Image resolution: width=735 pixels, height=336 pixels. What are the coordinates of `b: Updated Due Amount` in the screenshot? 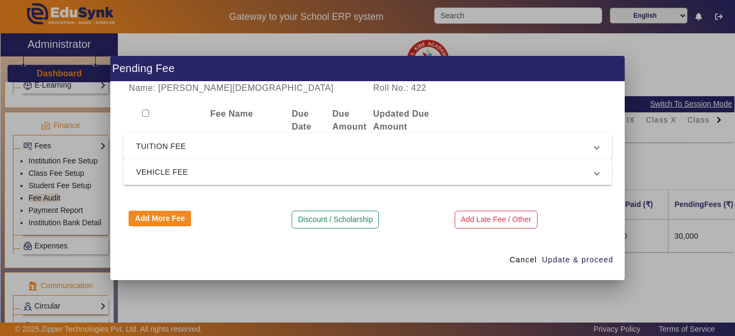 It's located at (401, 120).